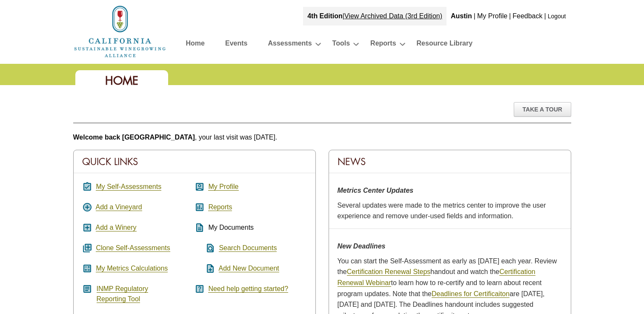 This screenshot has height=314, width=644. Describe the element at coordinates (87, 228) in the screenshot. I see `i: add_box` at that location.